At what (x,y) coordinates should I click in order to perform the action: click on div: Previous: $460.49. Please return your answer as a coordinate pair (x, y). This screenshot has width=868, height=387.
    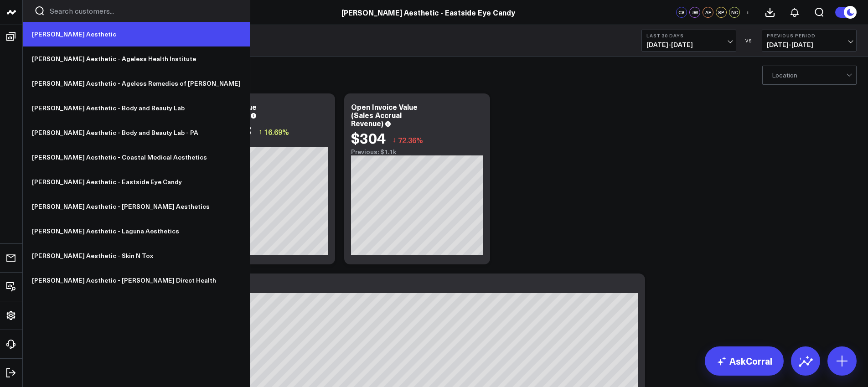
    Looking at the image, I should click on (262, 144).